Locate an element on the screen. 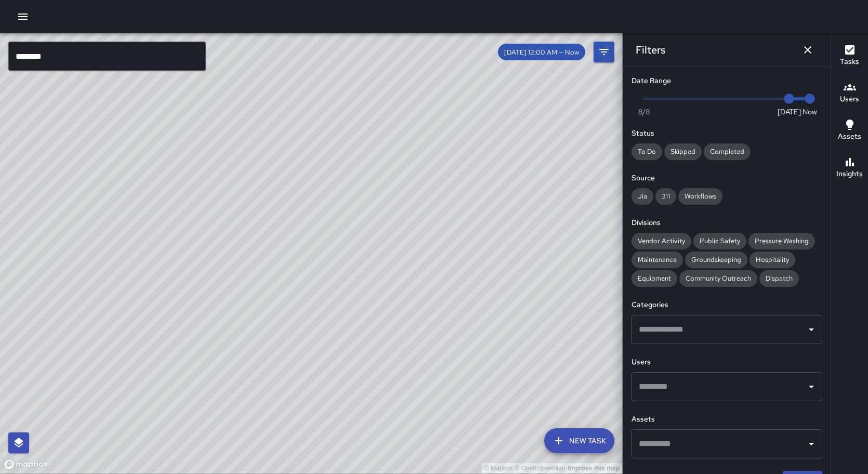  div: Workflows is located at coordinates (701, 196).